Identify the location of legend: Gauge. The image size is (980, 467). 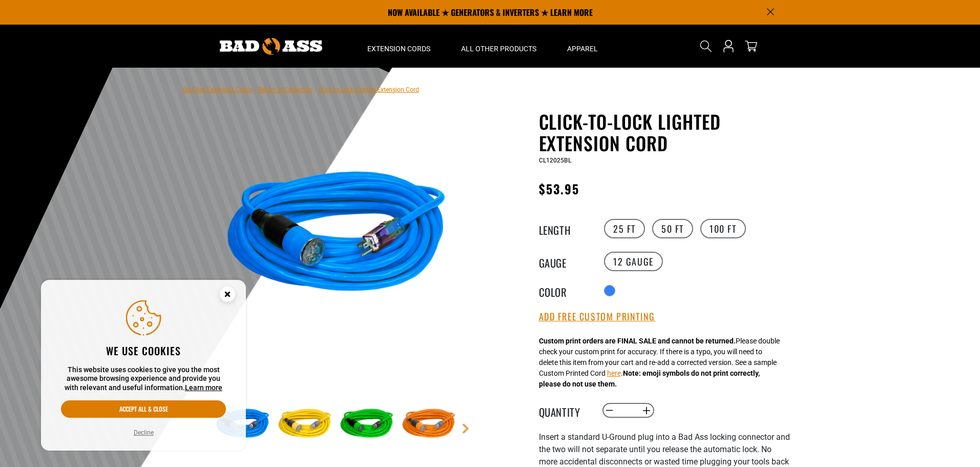
(565, 261).